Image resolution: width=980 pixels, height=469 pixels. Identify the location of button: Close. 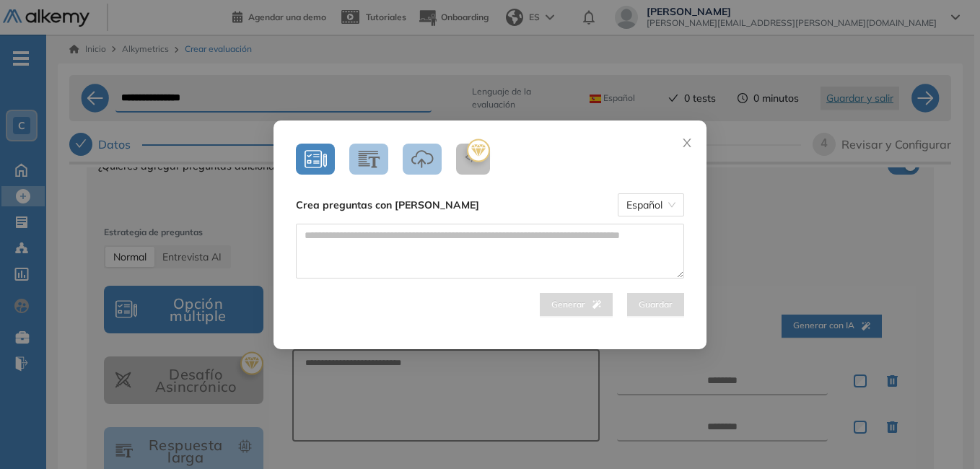
(686, 140).